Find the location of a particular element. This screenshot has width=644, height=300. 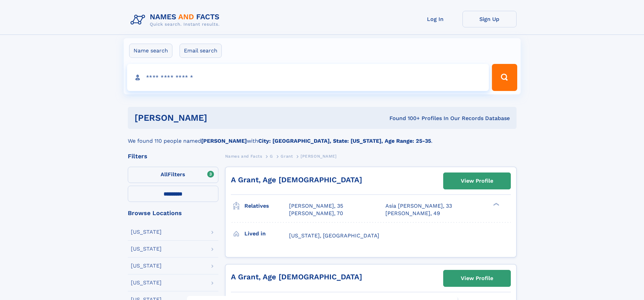

button: Search Button is located at coordinates (504, 77).